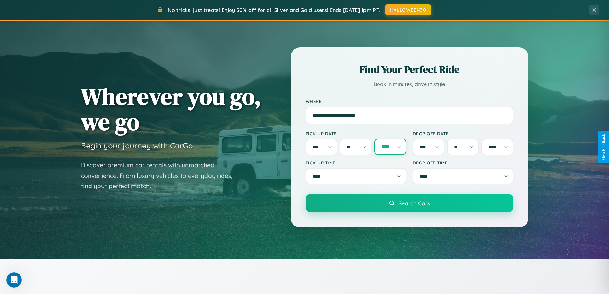 The height and width of the screenshot is (294, 609). I want to click on button: HALLOWEEN30, so click(408, 10).